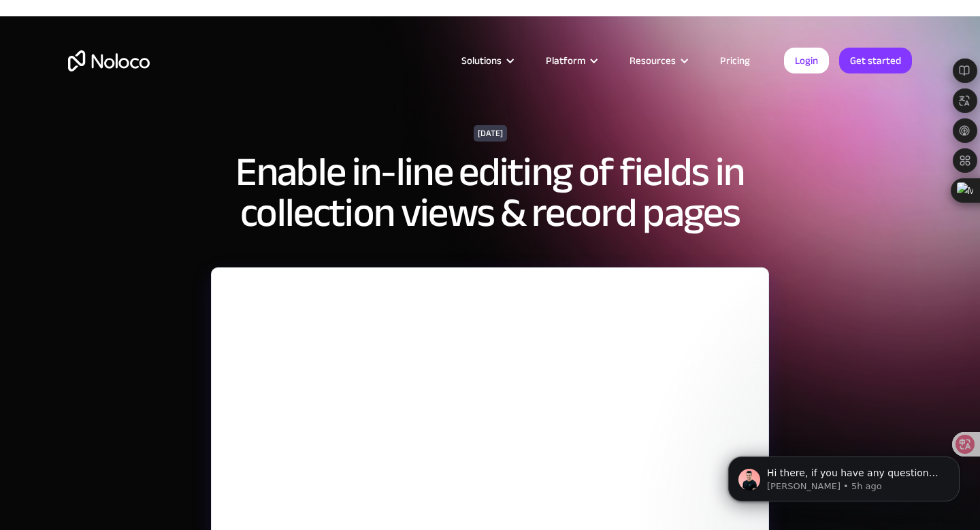  Describe the element at coordinates (490, 192) in the screenshot. I see `h1: Enable in-line editing of fields in collection views & record pages` at that location.